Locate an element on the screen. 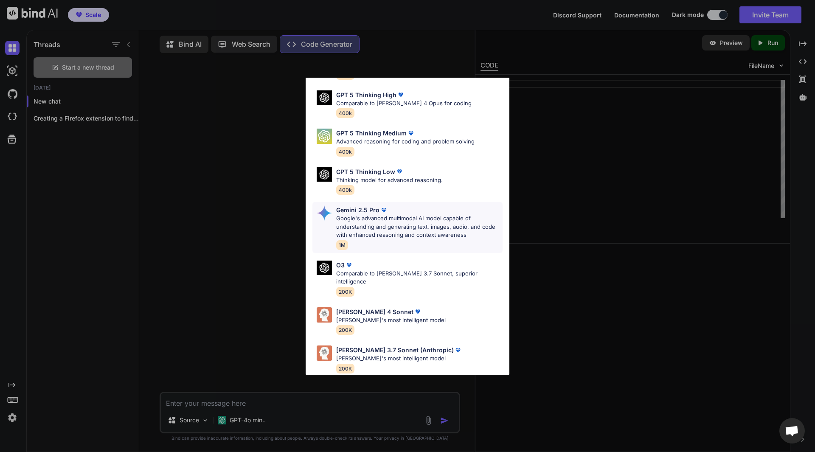  p: Advanced reasoning for coding and problem solving is located at coordinates (405, 142).